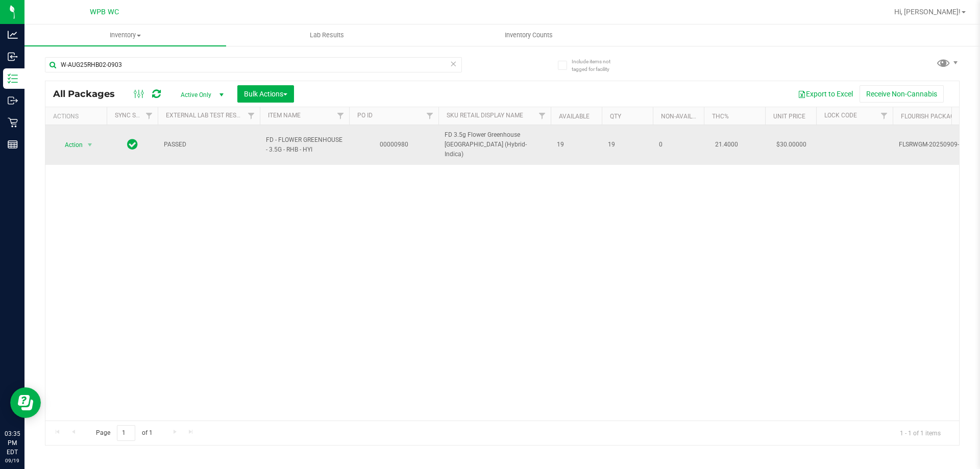  I want to click on span: 21.4000, so click(726, 144).